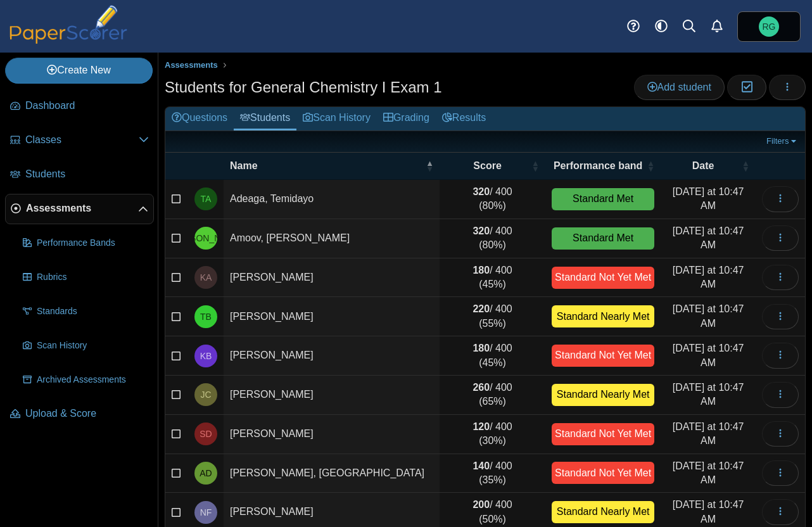  What do you see at coordinates (768, 26) in the screenshot?
I see `span: Rudy Gostowski` at bounding box center [768, 26].